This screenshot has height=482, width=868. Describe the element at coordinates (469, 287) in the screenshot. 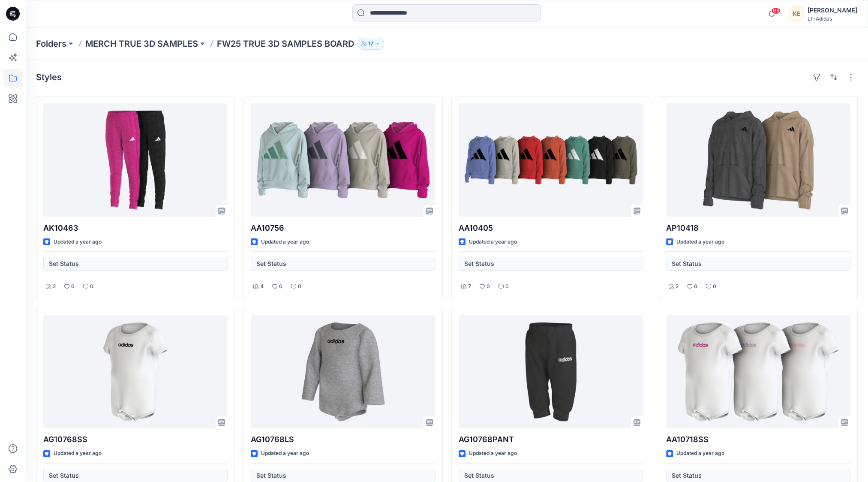

I see `p: 7` at that location.